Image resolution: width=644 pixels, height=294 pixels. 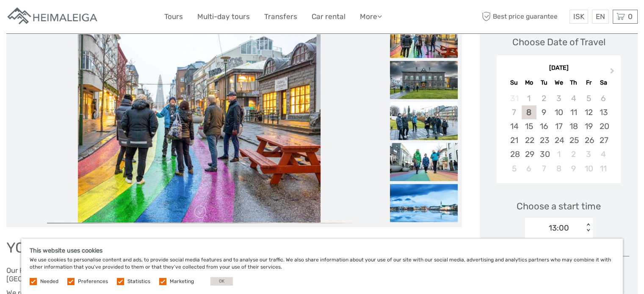 What do you see at coordinates (53, 16) in the screenshot?
I see `img: Apartments in Reykjavik` at bounding box center [53, 16].